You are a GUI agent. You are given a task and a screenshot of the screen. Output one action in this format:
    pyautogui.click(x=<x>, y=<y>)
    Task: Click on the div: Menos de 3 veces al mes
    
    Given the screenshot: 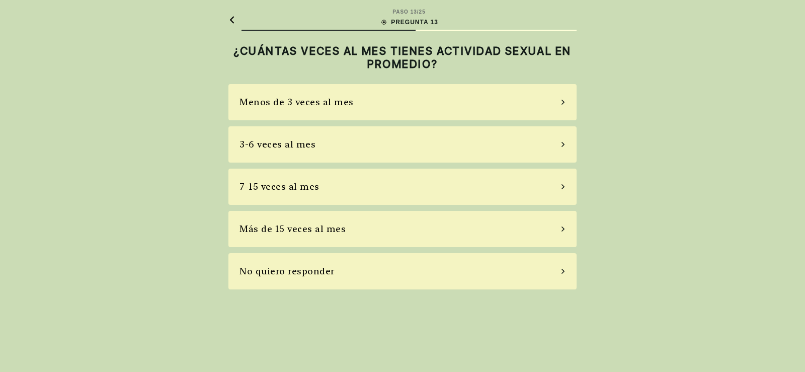 What is the action you would take?
    pyautogui.click(x=296, y=102)
    